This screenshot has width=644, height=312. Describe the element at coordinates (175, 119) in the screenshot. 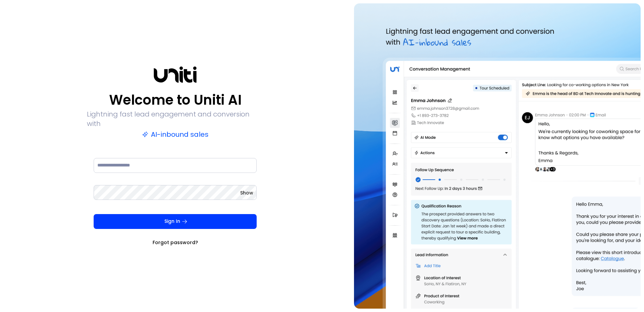

I see `p: Lightning fast lead engagement and conversion with` at that location.